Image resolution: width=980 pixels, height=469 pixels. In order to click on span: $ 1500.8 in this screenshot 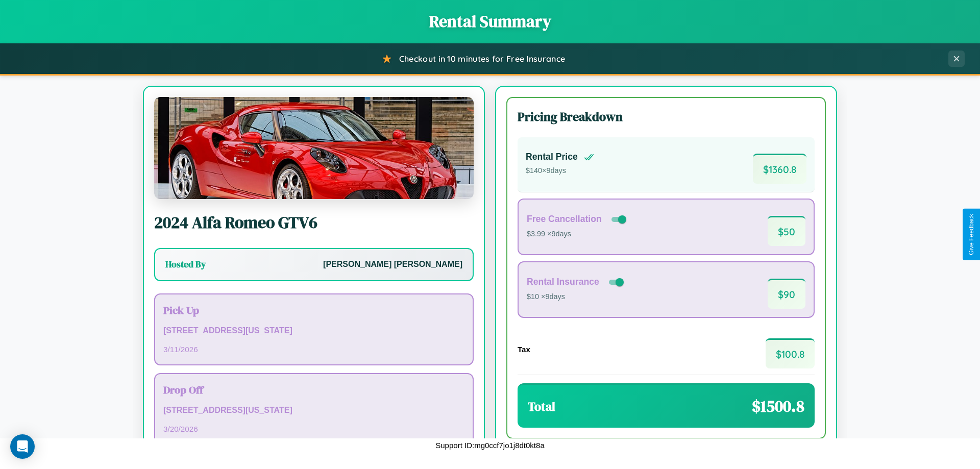, I will do `click(778, 406)`.